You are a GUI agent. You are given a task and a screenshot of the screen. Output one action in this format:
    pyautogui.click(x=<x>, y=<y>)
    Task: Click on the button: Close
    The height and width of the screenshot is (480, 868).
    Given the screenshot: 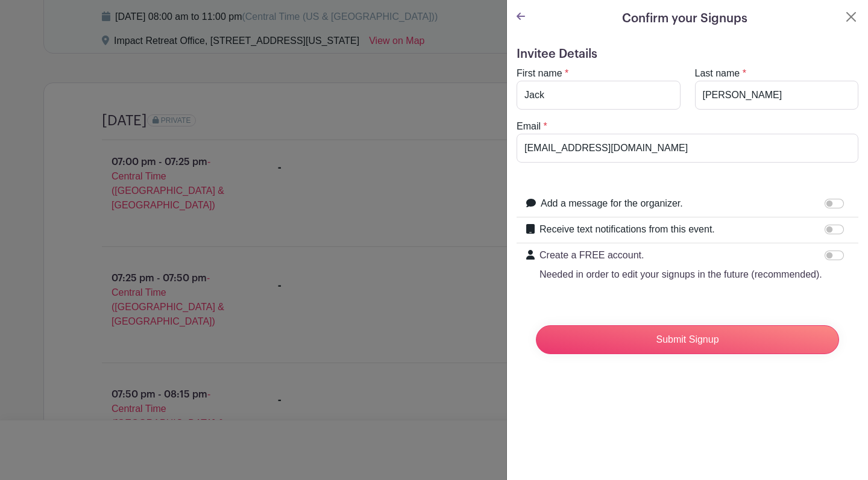 What is the action you would take?
    pyautogui.click(x=851, y=17)
    